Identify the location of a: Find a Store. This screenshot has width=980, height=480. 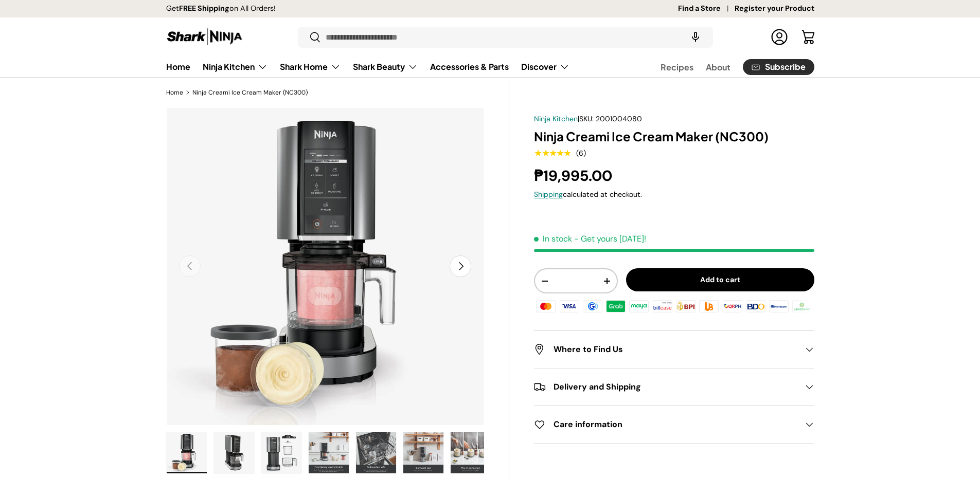
(706, 9).